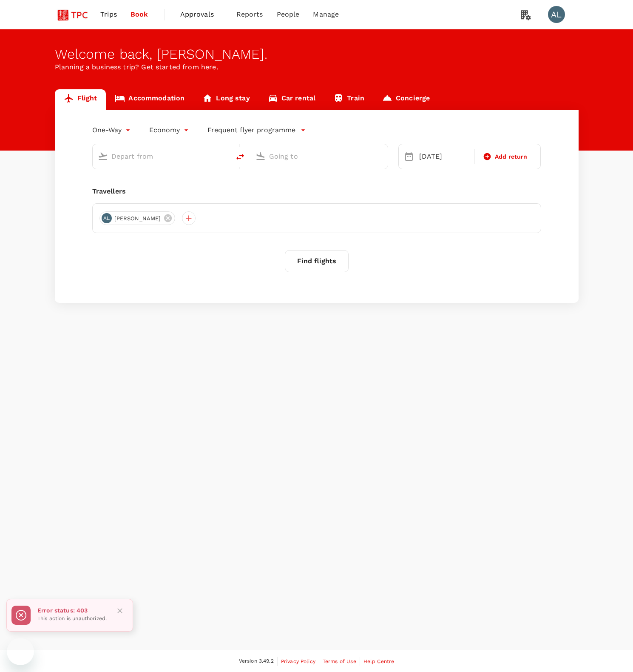 Image resolution: width=633 pixels, height=672 pixels. I want to click on div: One-Way, so click(112, 130).